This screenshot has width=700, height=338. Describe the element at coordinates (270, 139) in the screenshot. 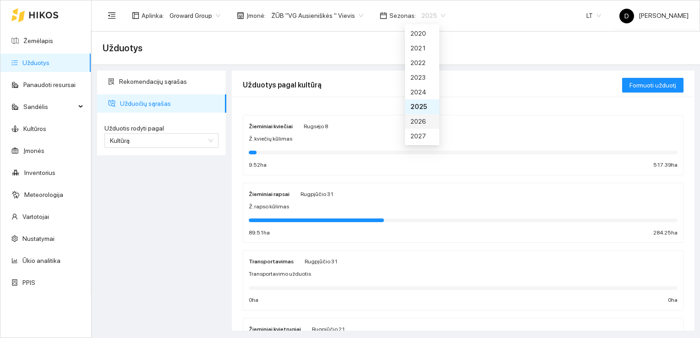

I see `span: Ž. kviečių kūlimas` at that location.